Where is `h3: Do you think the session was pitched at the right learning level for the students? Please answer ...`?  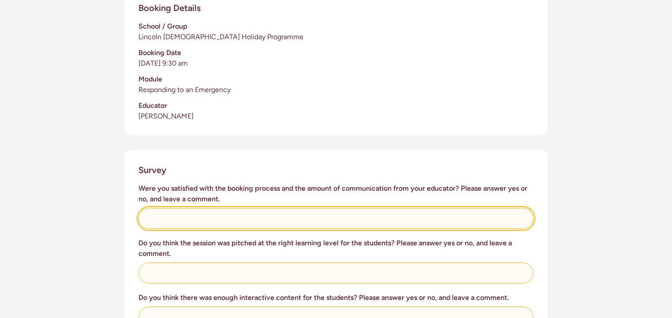 h3: Do you think the session was pitched at the right learning level for the students? Please answer ... is located at coordinates (336, 249).